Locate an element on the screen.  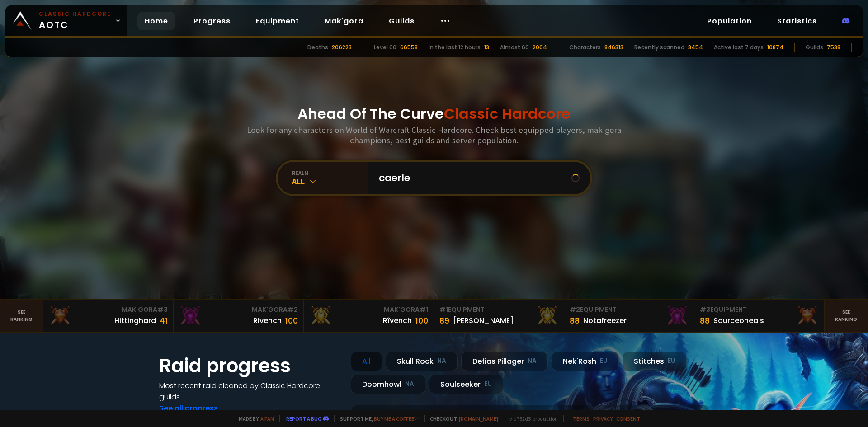
span: Classic Hardcore is located at coordinates (507, 114).